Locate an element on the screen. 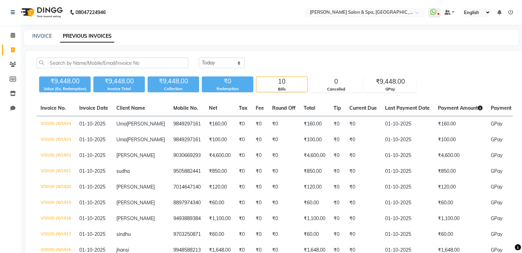 This screenshot has width=522, height=253. span: sindhu is located at coordinates (124, 235).